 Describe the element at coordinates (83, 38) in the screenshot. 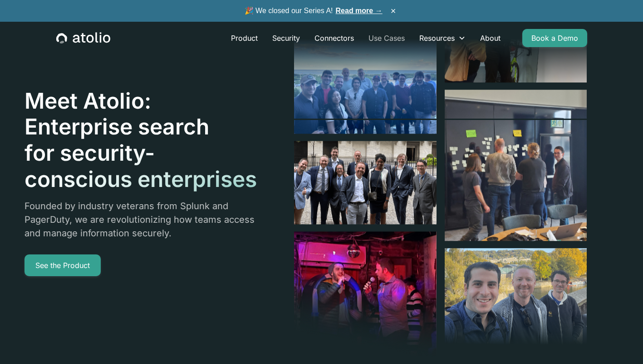

I see `a: home` at that location.